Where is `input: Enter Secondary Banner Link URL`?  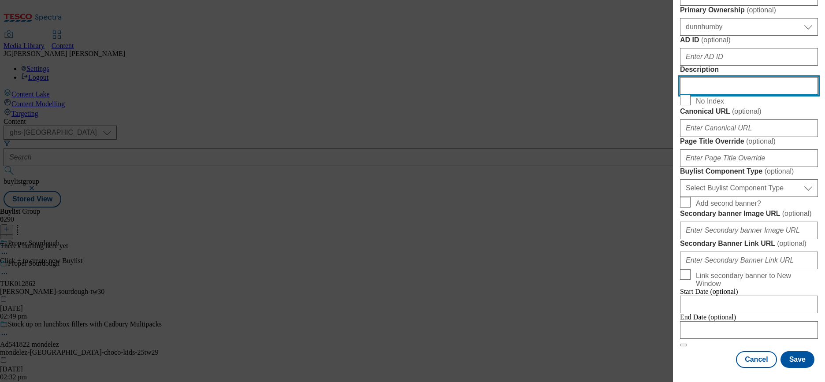 input: Enter Secondary Banner Link URL is located at coordinates (749, 261).